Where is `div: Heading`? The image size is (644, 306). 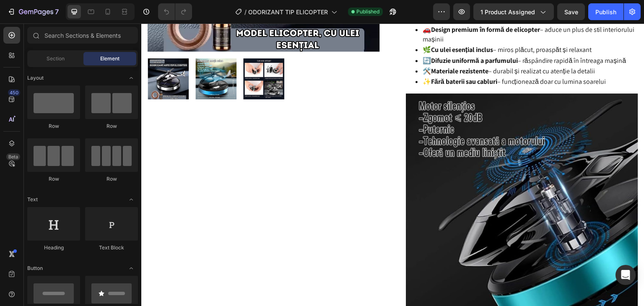 div: Heading is located at coordinates (53, 248).